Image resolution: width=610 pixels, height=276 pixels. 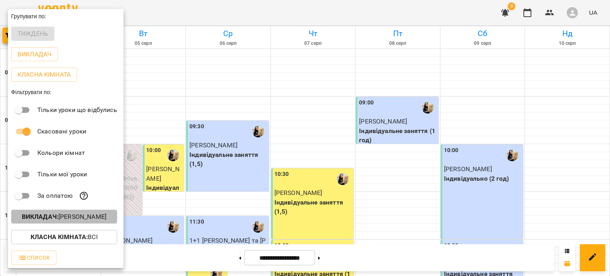 I want to click on p: За оплатою, so click(x=55, y=196).